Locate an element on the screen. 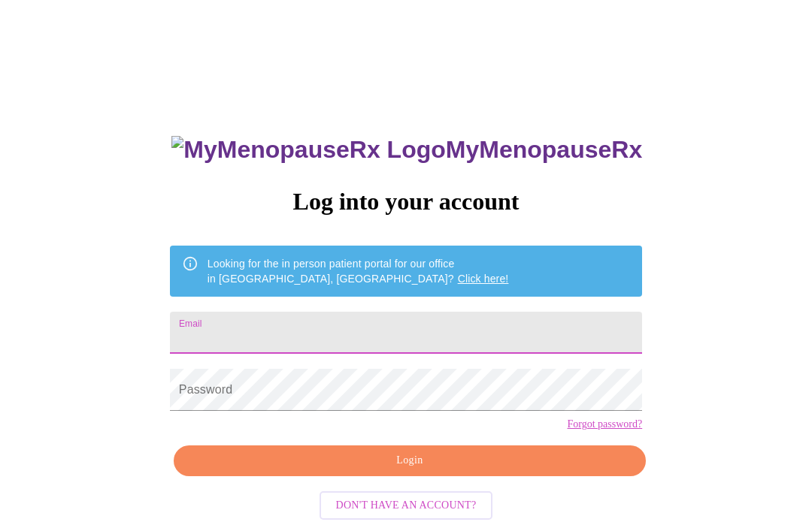 The height and width of the screenshot is (531, 812). h3: Log into your account is located at coordinates (406, 202).